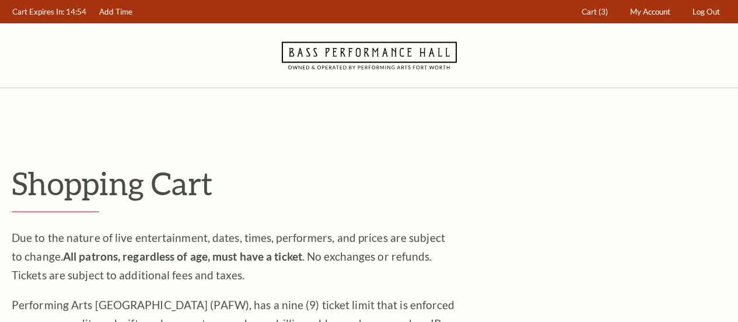 The width and height of the screenshot is (738, 322). Describe the element at coordinates (707, 12) in the screenshot. I see `a: Log Out` at that location.